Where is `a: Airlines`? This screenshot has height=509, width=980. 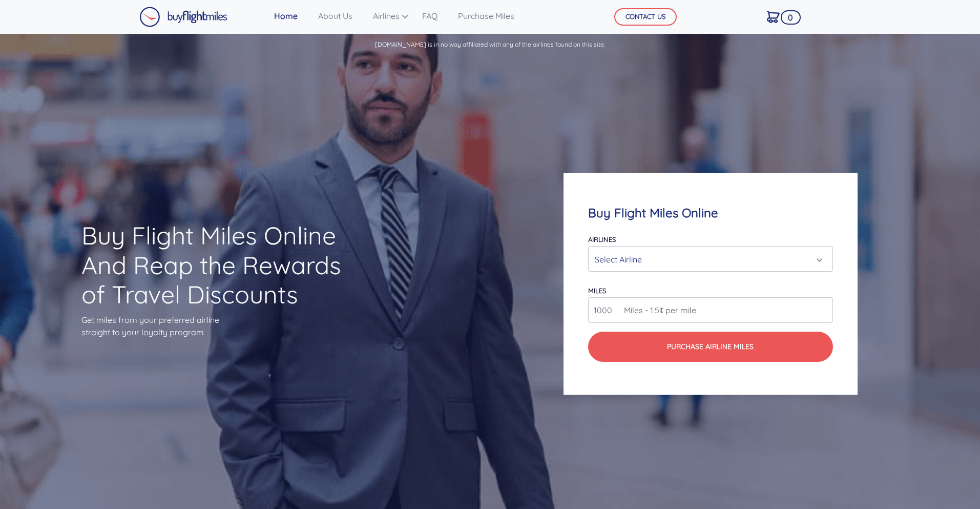
a: Airlines is located at coordinates (387, 16).